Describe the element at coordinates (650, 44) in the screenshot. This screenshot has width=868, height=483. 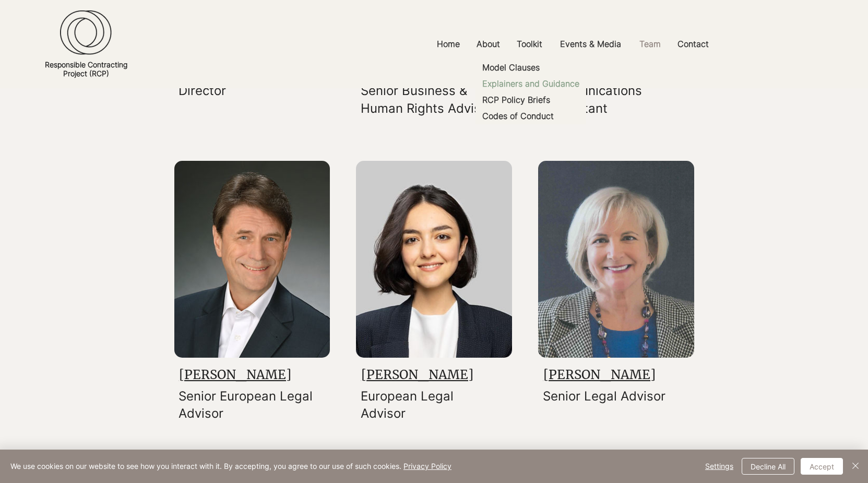
I see `p: Team` at that location.